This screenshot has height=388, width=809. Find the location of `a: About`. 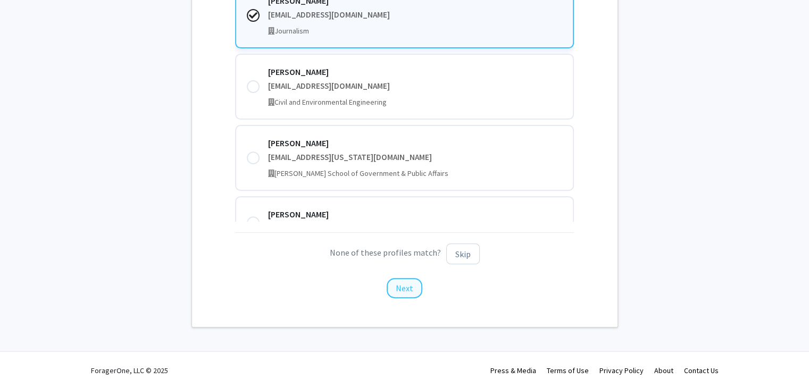

a: About is located at coordinates (664, 371).